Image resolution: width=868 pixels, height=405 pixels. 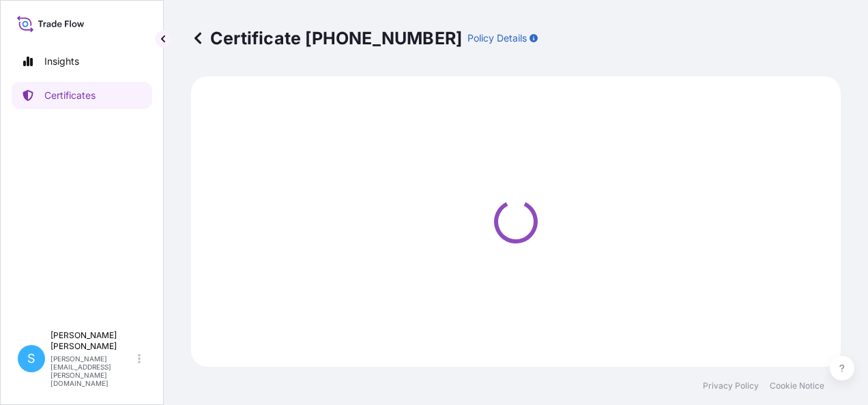 What do you see at coordinates (730, 386) in the screenshot?
I see `p: Privacy Policy` at bounding box center [730, 386].